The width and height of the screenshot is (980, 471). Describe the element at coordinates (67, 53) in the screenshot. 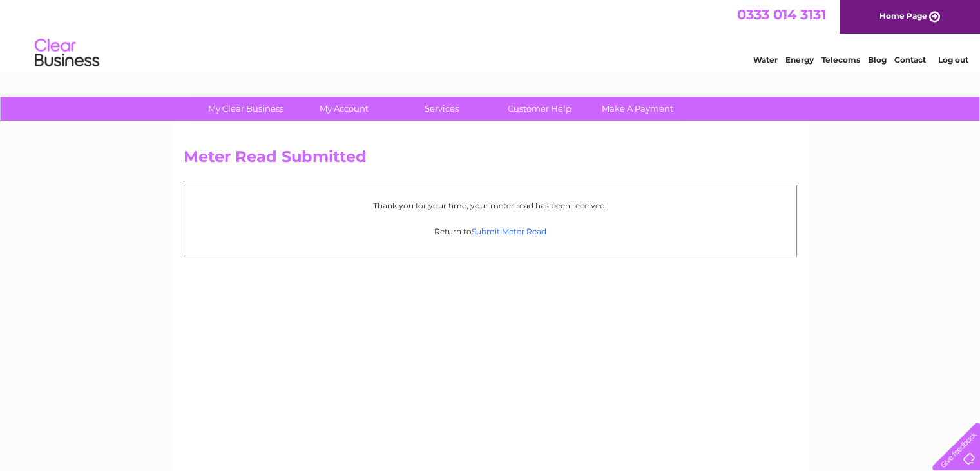

I see `img: logo.png` at that location.